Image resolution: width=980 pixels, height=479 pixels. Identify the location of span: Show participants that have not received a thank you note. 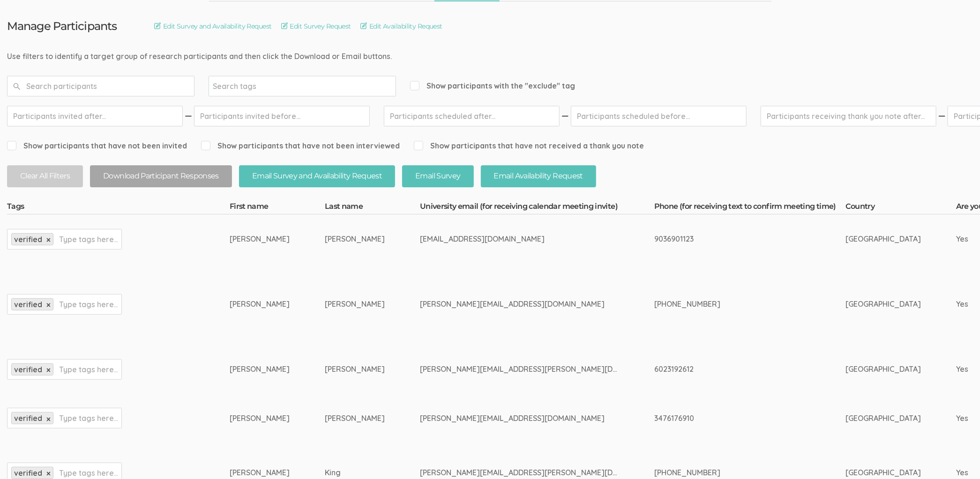
(529, 146).